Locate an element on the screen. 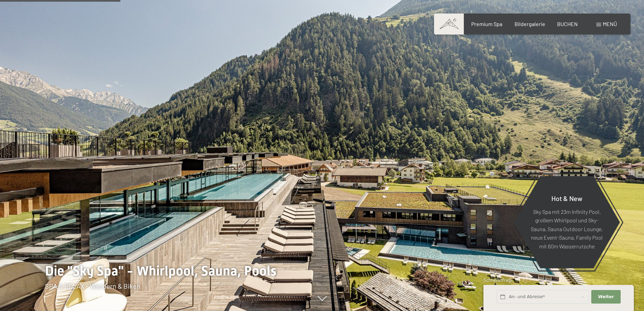  span: BUCHEN is located at coordinates (567, 24).